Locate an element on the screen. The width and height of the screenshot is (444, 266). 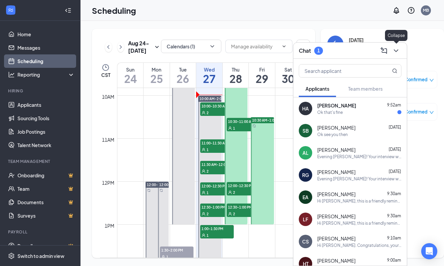
div: Sun is located at coordinates (130, 69).